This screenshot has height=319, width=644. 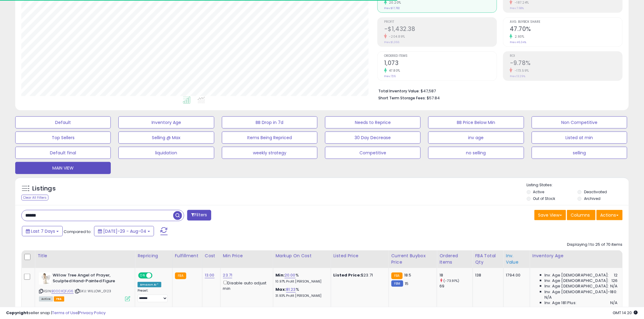 I want to click on small: Prev: $1,366, so click(x=391, y=42).